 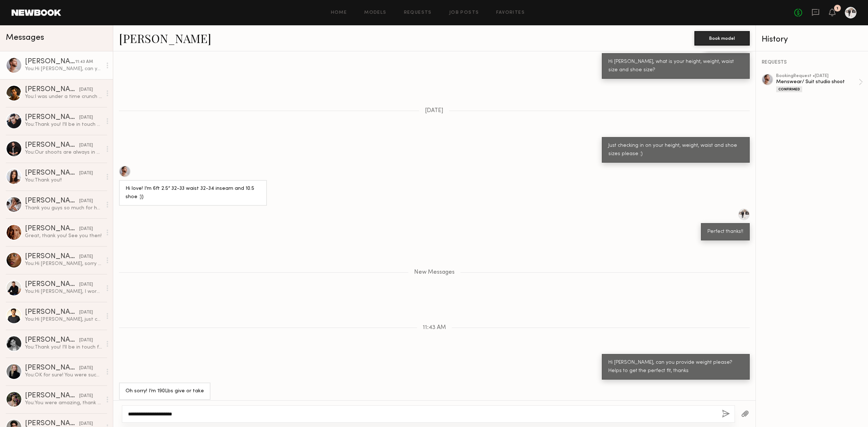 I want to click on button: Book model, so click(x=722, y=39).